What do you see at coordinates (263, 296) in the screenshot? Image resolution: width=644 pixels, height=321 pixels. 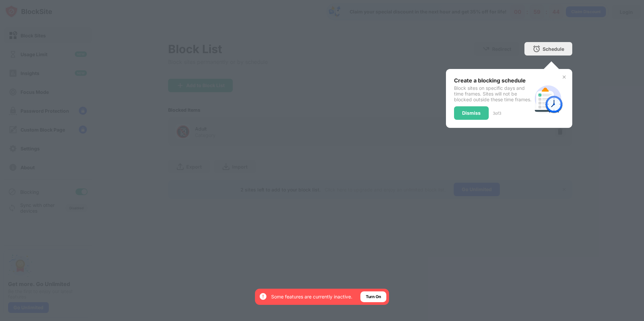 I see `img: error-circle-white.svg` at bounding box center [263, 296].